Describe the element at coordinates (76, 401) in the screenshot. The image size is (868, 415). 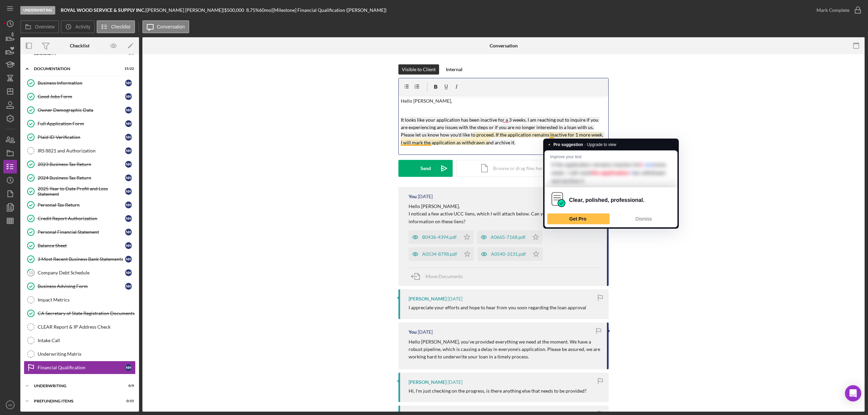
I see `div: Prefunding Items` at that location.